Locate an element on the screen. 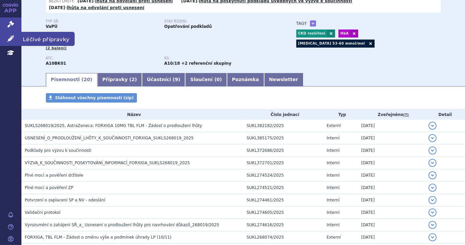 The width and height of the screenshot is (465, 245). strong: DAPAGLIFLOZIN is located at coordinates (56, 63).